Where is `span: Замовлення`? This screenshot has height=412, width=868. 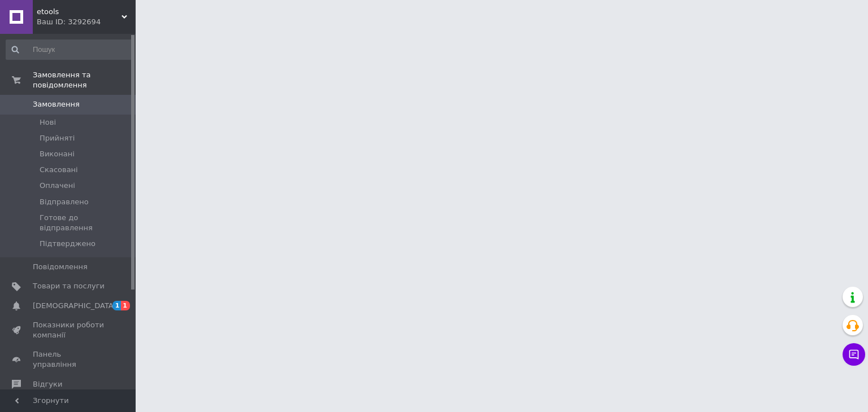
span: Замовлення is located at coordinates (56, 104).